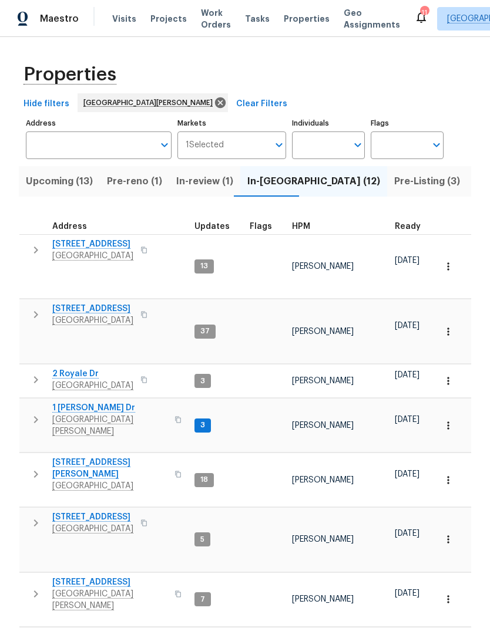 This screenshot has width=490, height=628. I want to click on span: Visits, so click(124, 19).